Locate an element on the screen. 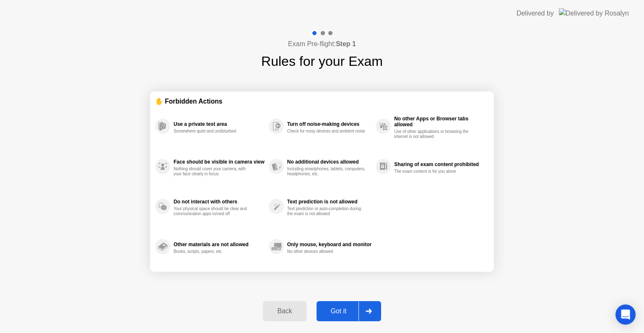 The height and width of the screenshot is (333, 644). div: Use a private test area is located at coordinates (219, 124).